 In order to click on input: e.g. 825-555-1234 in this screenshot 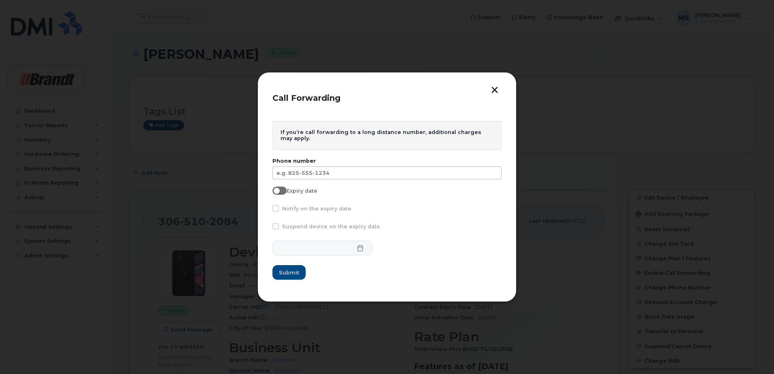, I will do `click(387, 173)`.